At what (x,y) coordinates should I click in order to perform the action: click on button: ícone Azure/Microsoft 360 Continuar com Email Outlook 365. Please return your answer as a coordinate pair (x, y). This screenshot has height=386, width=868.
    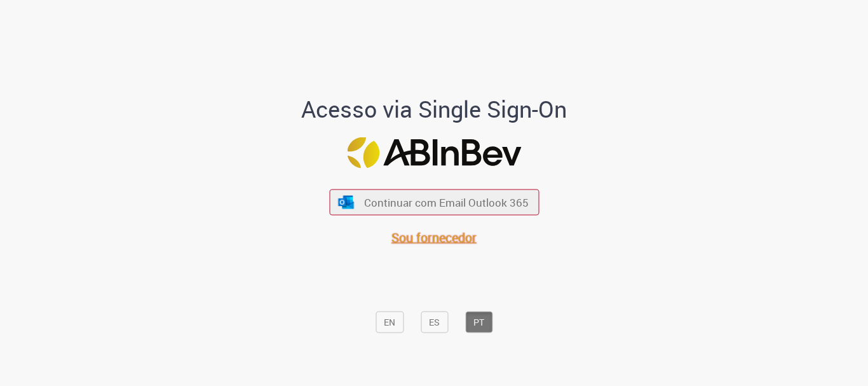
    Looking at the image, I should click on (434, 202).